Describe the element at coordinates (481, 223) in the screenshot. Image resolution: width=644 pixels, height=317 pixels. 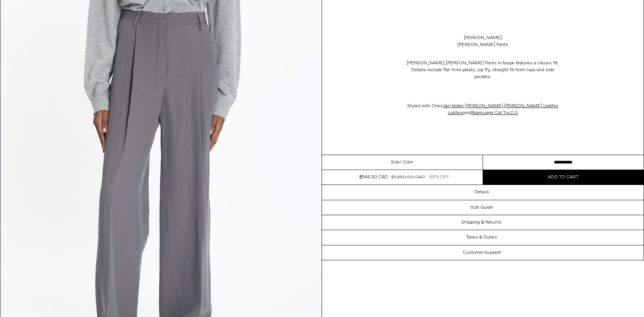
I see `h3: Shipping & Returns` at that location.